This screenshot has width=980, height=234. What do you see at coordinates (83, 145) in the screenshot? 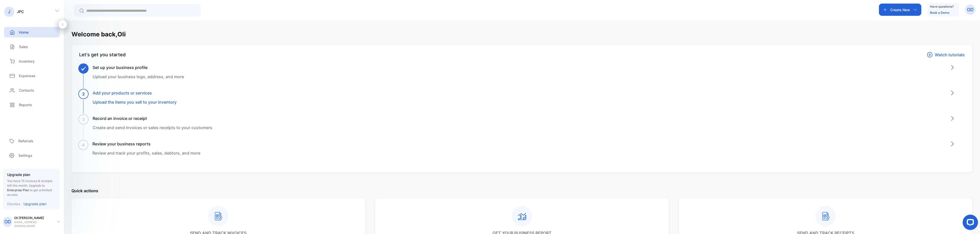
I see `span: 4` at bounding box center [83, 145].